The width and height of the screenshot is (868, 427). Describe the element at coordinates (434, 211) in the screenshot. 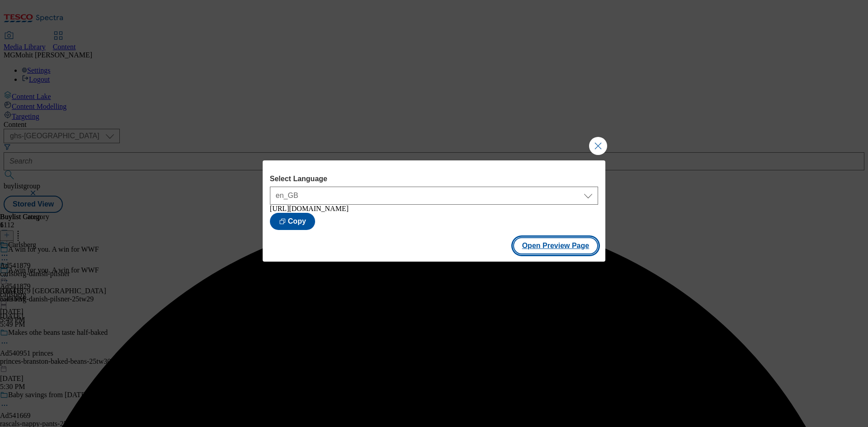

I see `div: Modal` at that location.